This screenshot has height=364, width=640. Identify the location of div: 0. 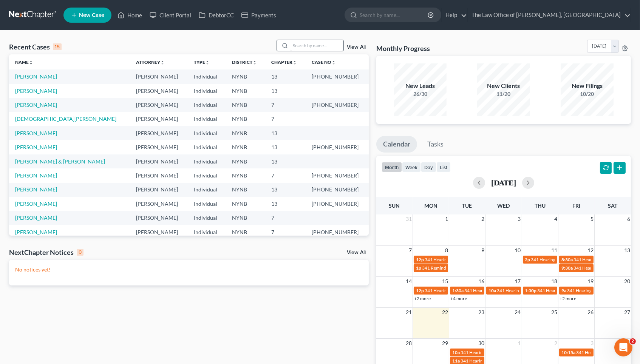
(80, 252).